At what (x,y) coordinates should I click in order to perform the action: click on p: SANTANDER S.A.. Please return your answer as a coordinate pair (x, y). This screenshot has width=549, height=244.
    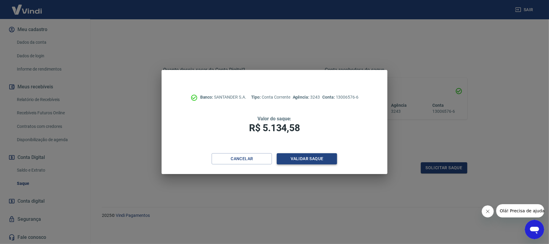
    Looking at the image, I should click on (223, 97).